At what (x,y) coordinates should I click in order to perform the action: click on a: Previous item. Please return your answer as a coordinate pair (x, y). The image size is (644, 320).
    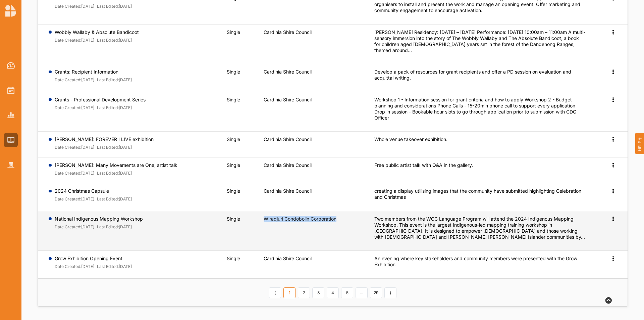
    Looking at the image, I should click on (275, 293).